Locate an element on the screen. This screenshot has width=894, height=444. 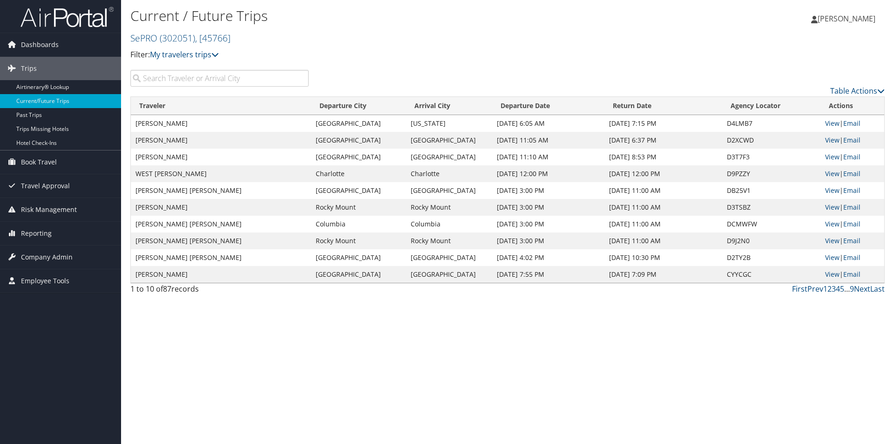
th: Departure Date: activate to sort column descending is located at coordinates (548, 106).